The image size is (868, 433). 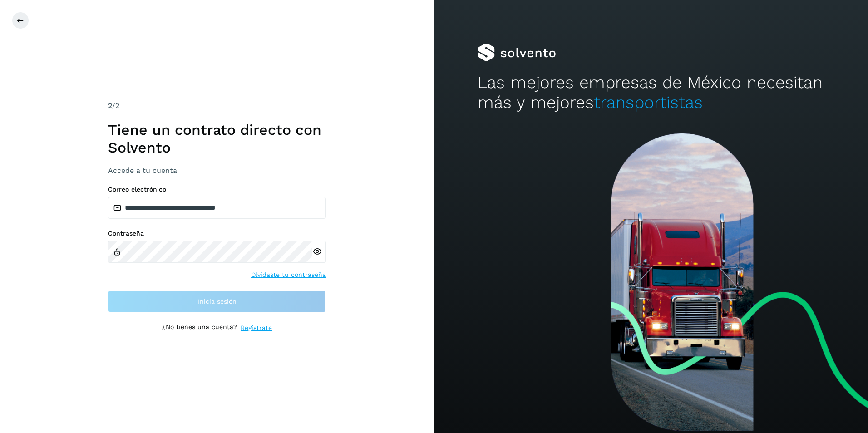 What do you see at coordinates (217, 106) in the screenshot?
I see `div: /2` at bounding box center [217, 106].